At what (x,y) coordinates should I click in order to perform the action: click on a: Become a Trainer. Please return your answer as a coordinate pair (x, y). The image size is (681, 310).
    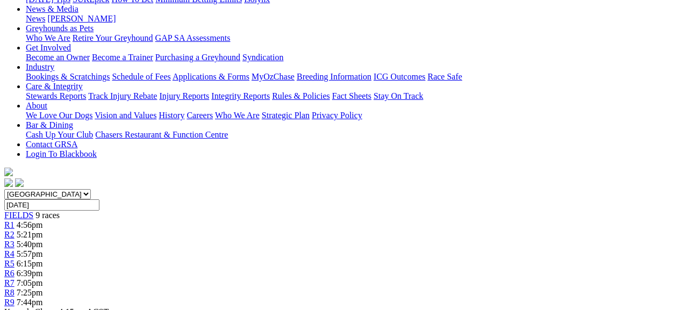
    Looking at the image, I should click on (123, 57).